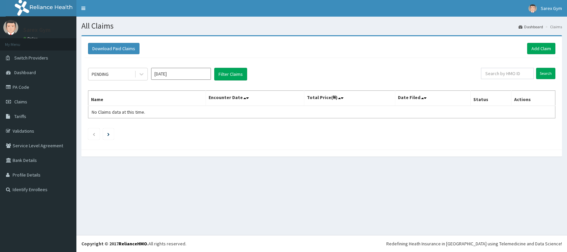 The image size is (567, 252). What do you see at coordinates (31, 58) in the screenshot?
I see `span: Switch Providers` at bounding box center [31, 58].